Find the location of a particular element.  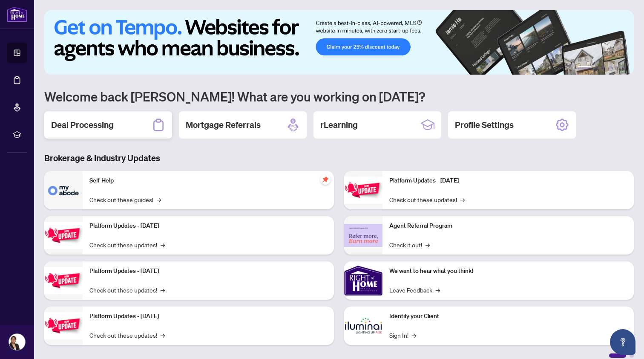

img: logo is located at coordinates (17, 14).